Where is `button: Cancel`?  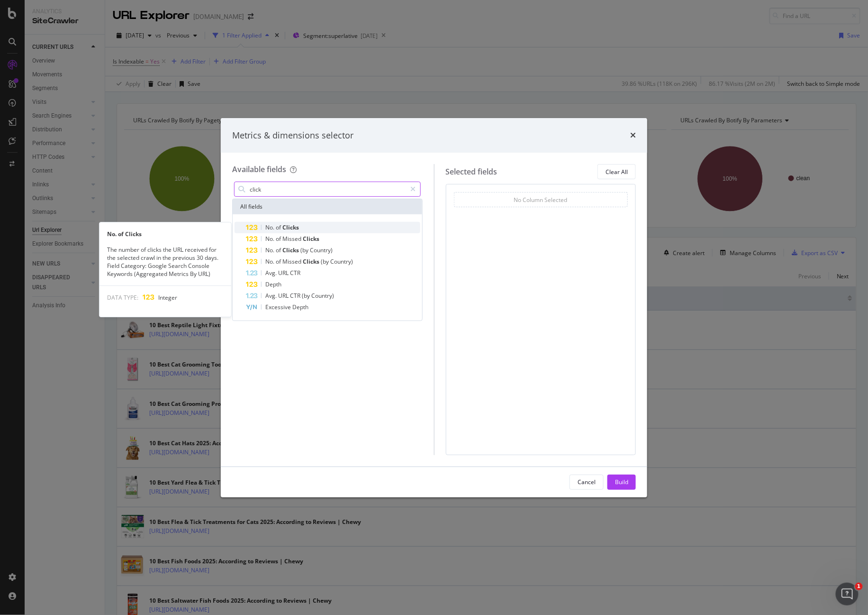 button: Cancel is located at coordinates (587, 483).